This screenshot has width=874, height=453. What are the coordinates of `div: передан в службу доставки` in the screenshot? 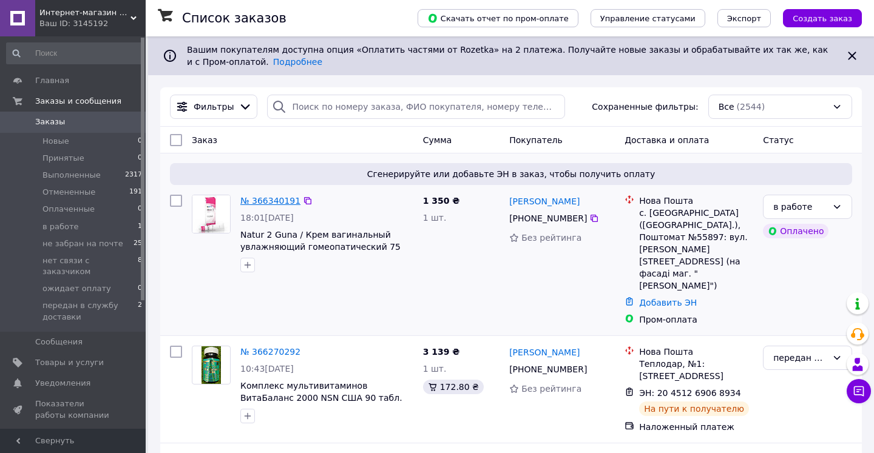 It's located at (800, 358).